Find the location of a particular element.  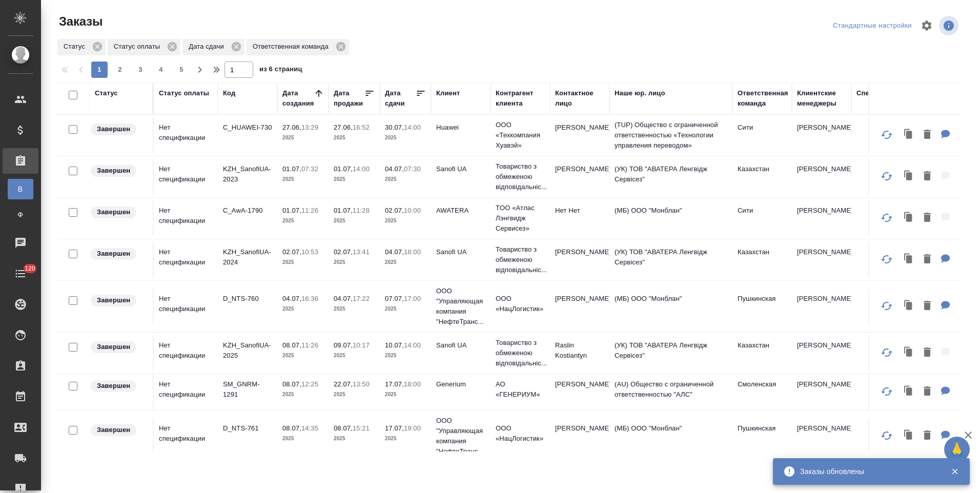

p: Huawei is located at coordinates (461, 127).